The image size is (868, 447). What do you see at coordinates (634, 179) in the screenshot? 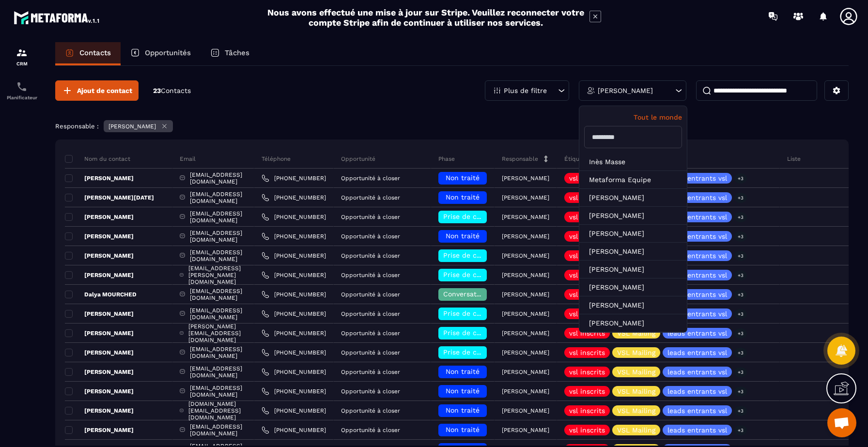
I see `li: Metaforma Equipe` at bounding box center [634, 179].